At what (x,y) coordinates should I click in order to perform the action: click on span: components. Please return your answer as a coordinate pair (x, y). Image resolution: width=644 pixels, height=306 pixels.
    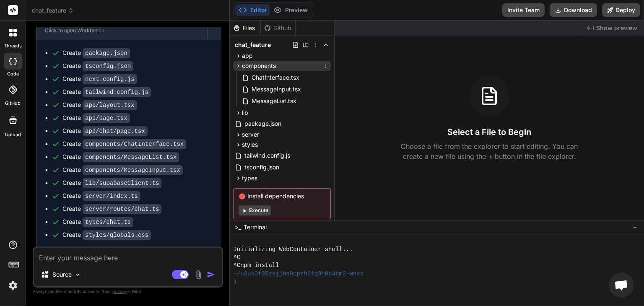
    Looking at the image, I should click on (259, 66).